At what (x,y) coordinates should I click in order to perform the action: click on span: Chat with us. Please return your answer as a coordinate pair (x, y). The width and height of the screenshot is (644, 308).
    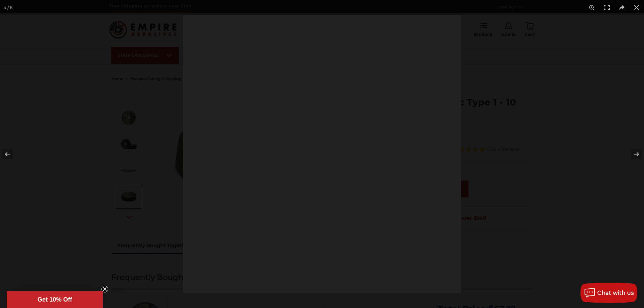
    Looking at the image, I should click on (615, 293).